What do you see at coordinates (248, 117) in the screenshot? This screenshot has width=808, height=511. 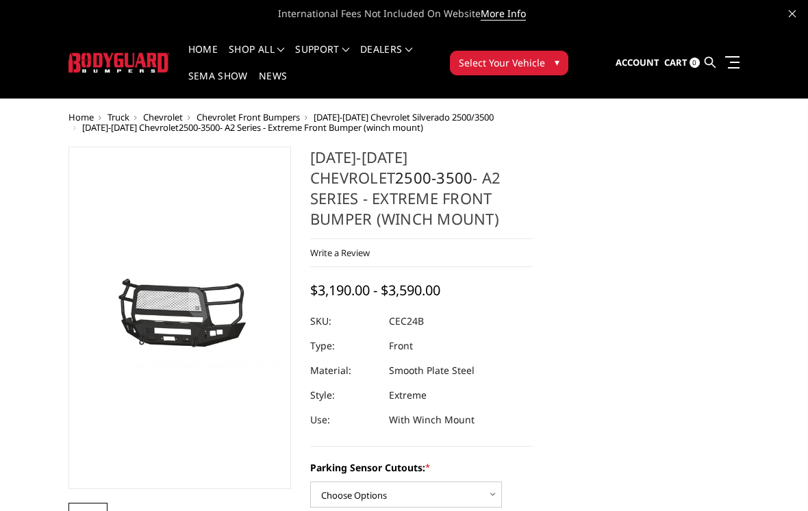 I see `span: Chevrolet Front Bumpers` at bounding box center [248, 117].